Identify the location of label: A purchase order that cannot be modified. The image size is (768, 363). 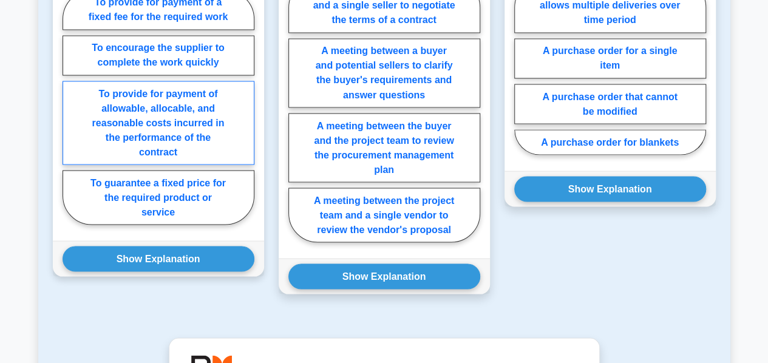
(610, 104).